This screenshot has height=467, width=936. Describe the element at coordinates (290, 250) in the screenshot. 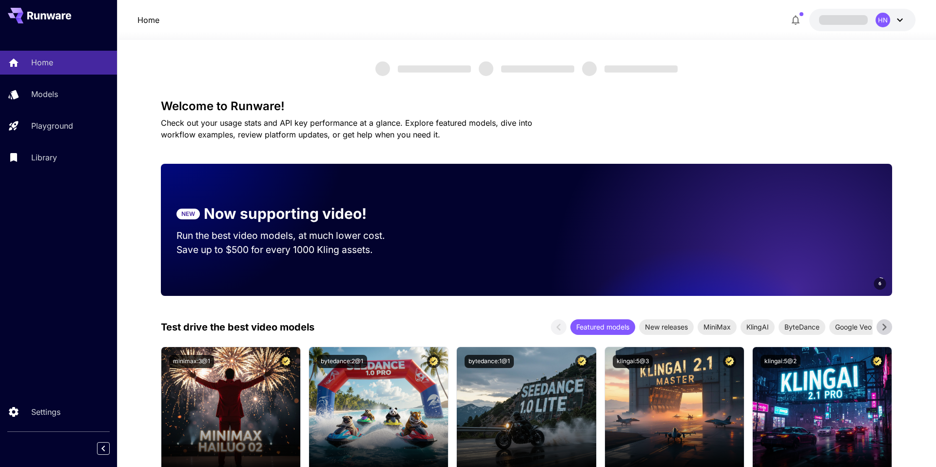

I see `p: Save up to $500 for every 1000 Kling assets.` at that location.